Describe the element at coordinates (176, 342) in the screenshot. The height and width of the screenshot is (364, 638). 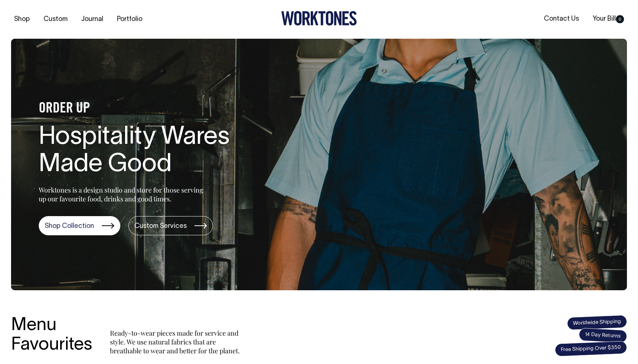
I see `p: Ready-to-wear pieces made for service and style. We use natural fabrics that are breathable to we...` at that location.